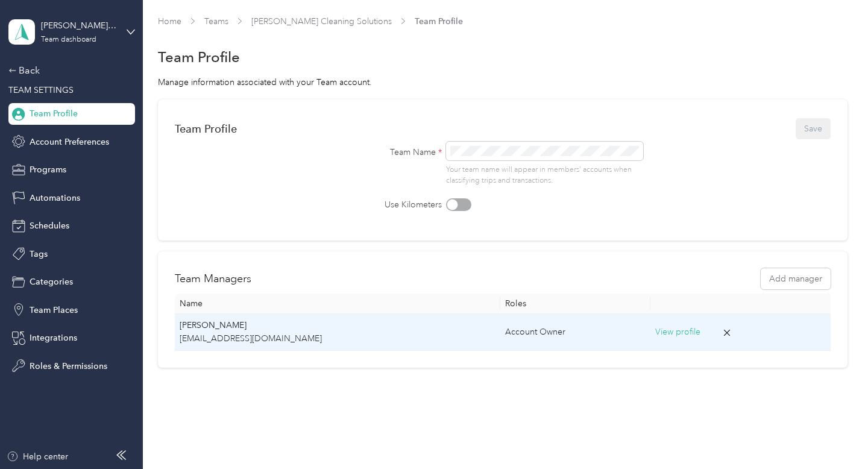 The width and height of the screenshot is (868, 469). What do you see at coordinates (48, 170) in the screenshot?
I see `span: Programs` at bounding box center [48, 170].